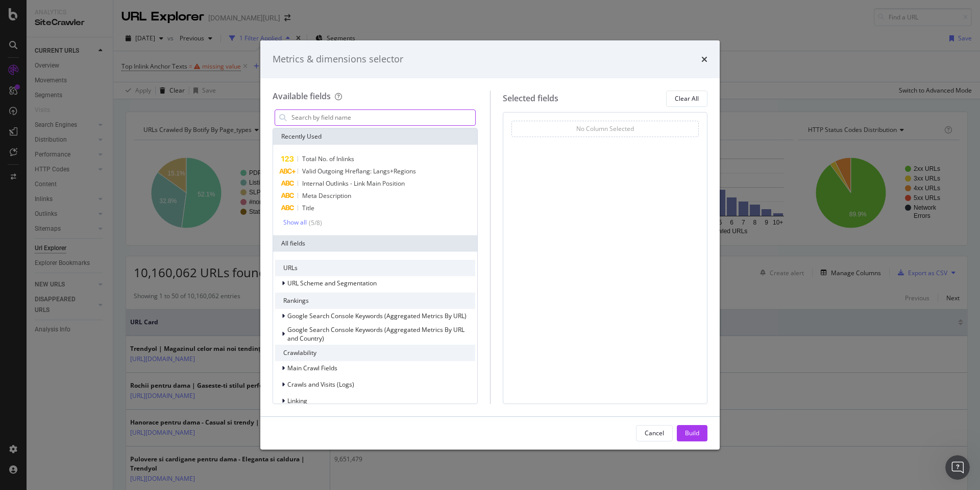 The width and height of the screenshot is (980, 490). I want to click on button: Clear All, so click(687, 99).